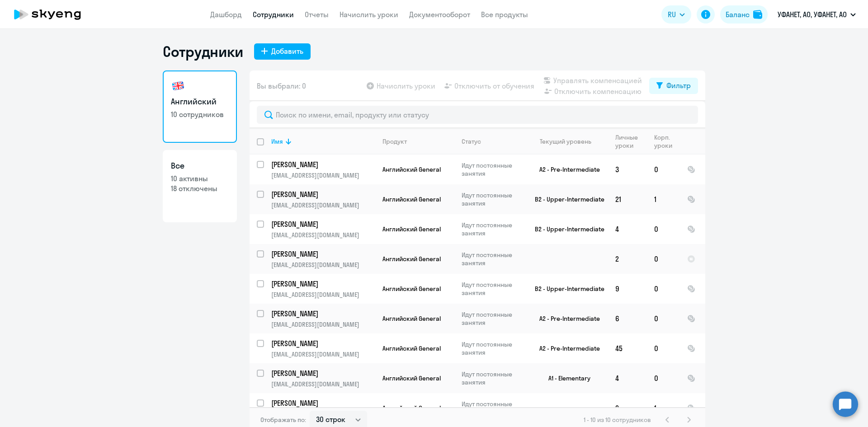  What do you see at coordinates (200, 166) in the screenshot?
I see `h3: Все` at bounding box center [200, 166].